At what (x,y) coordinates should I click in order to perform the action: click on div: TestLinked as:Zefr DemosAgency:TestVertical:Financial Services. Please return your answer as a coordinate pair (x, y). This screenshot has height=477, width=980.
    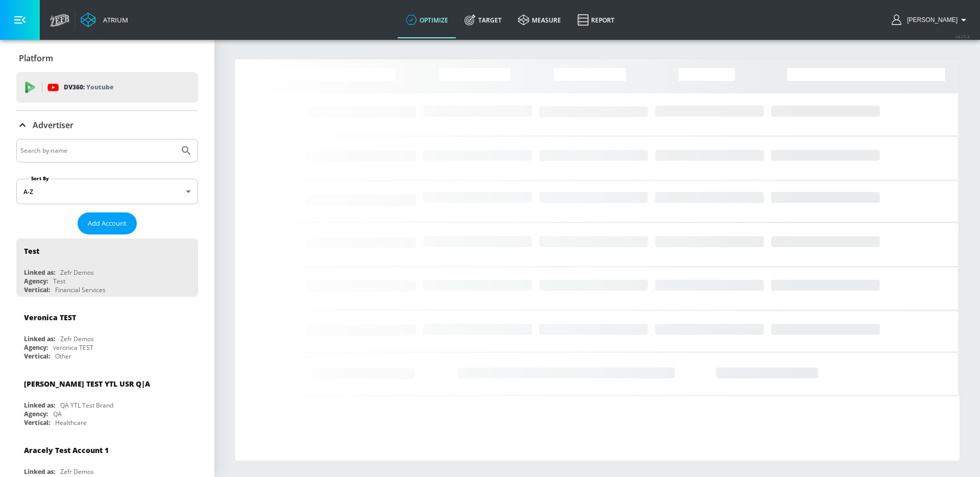
    Looking at the image, I should click on (107, 267).